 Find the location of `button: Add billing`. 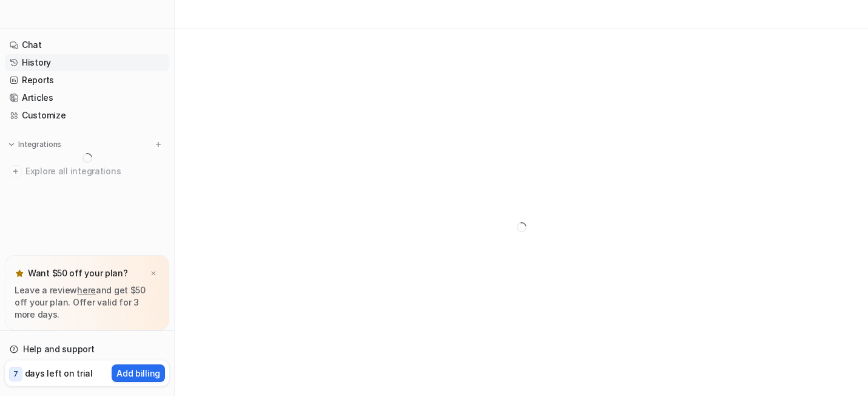

button: Add billing is located at coordinates (139, 373).